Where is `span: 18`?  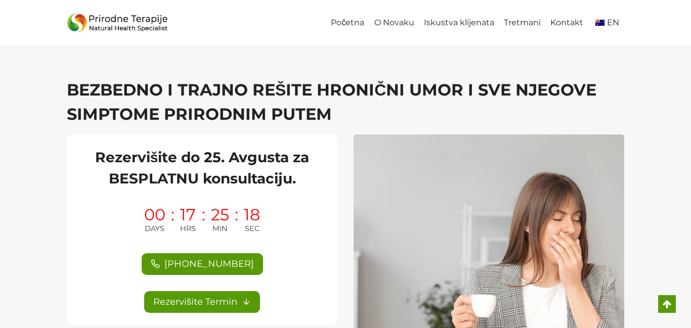
span: 18 is located at coordinates (252, 215).